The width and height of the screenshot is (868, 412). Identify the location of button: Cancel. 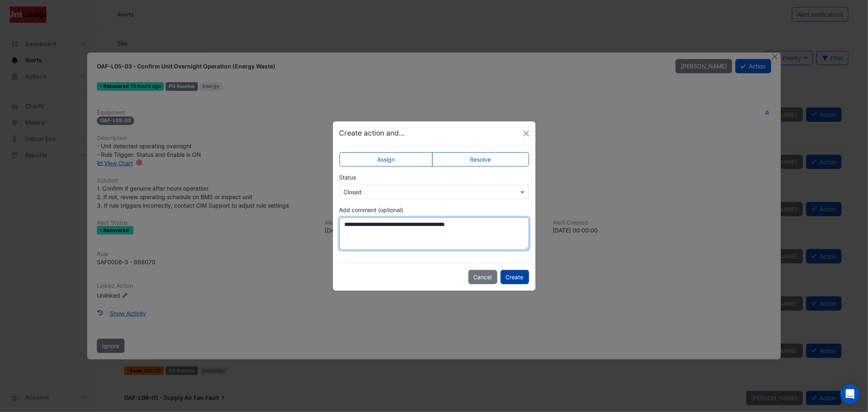
(482, 277).